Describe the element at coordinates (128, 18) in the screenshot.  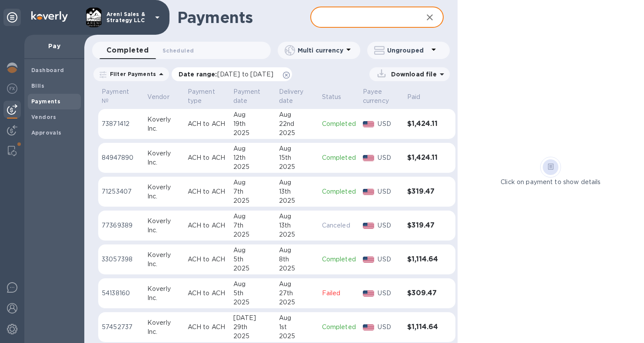
I see `p: Areni Sales & Strategy LLC` at that location.